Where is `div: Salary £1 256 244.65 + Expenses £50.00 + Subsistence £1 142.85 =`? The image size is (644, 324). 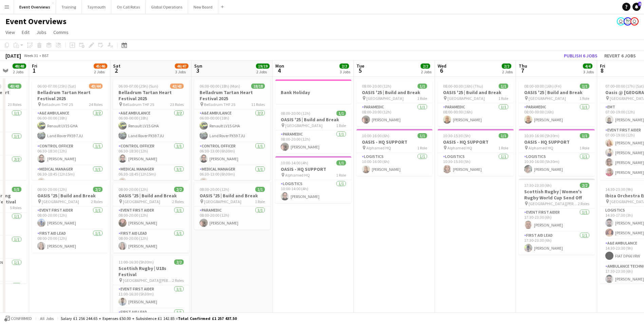
div: Salary £1 256 244.65 + Expenses £50.00 + Subsistence £1 142.85 = is located at coordinates (149, 318).